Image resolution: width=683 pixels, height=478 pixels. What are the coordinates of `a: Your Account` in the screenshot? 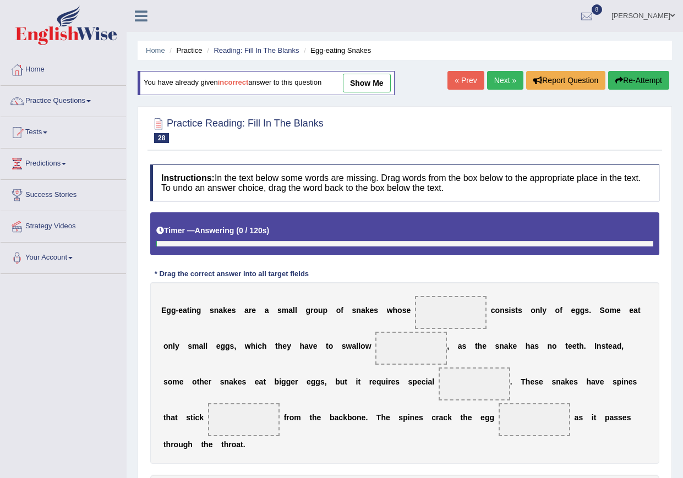 It's located at (63, 256).